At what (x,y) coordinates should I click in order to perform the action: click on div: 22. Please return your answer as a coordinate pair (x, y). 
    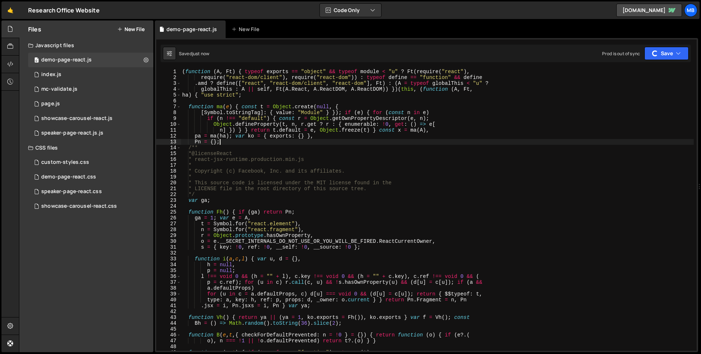
    Looking at the image, I should click on (169, 194).